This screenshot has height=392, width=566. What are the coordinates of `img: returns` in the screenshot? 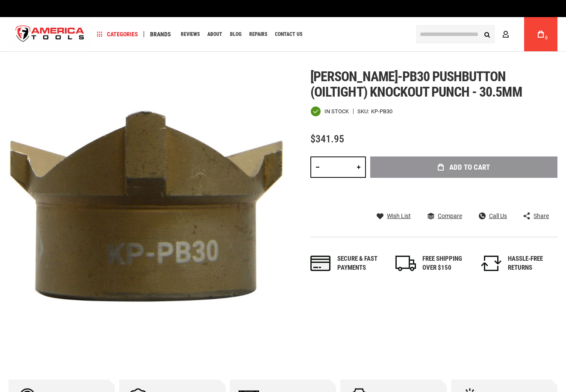 It's located at (492, 263).